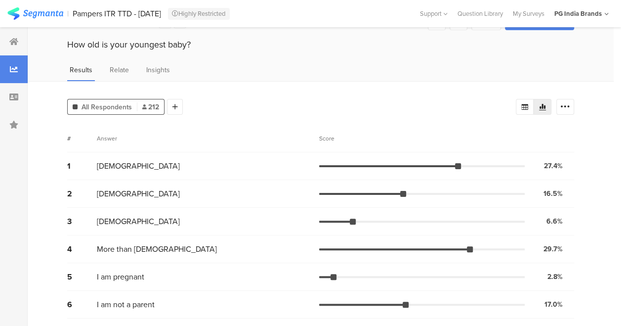  Describe the element at coordinates (82, 276) in the screenshot. I see `div: 5` at that location.